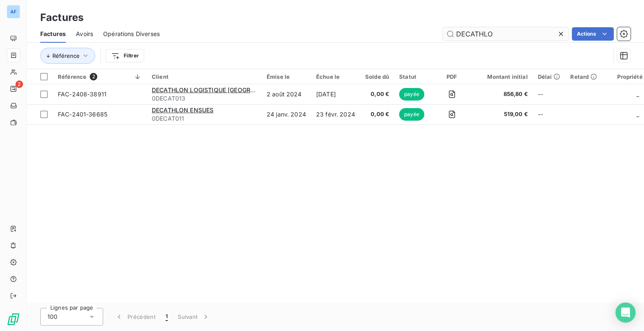 The height and width of the screenshot is (331, 644). What do you see at coordinates (14, 319) in the screenshot?
I see `img: Logo LeanPay` at bounding box center [14, 319].